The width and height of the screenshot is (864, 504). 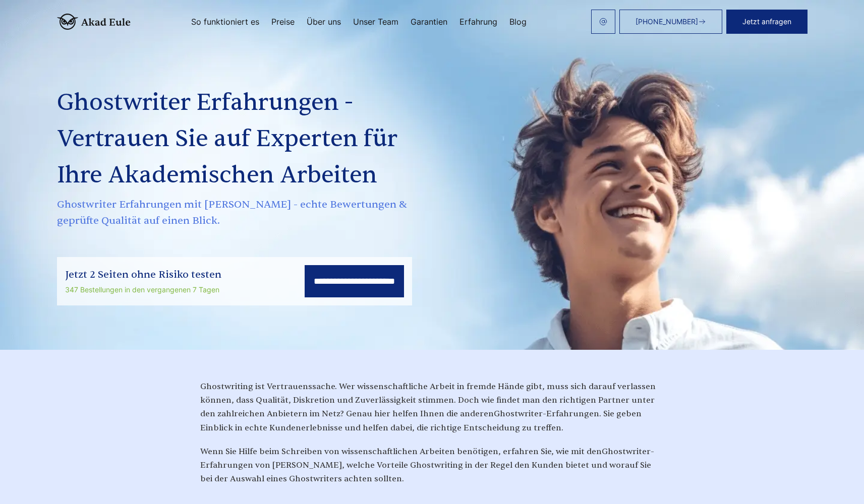 What do you see at coordinates (428, 22) in the screenshot?
I see `a: Garantien` at bounding box center [428, 22].